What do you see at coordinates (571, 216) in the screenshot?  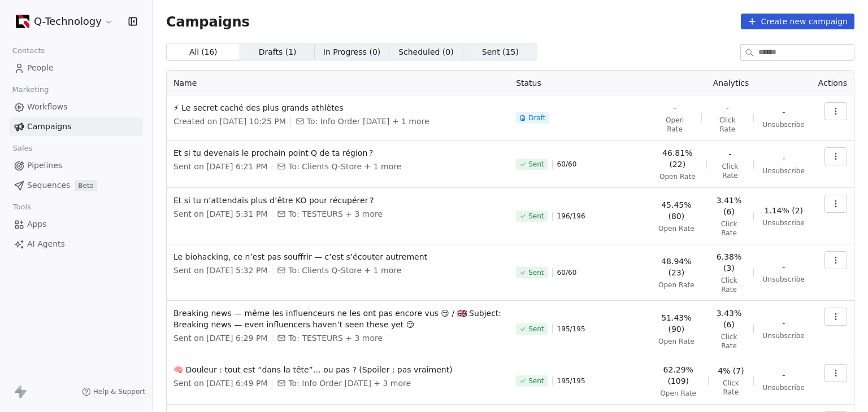 I see `span: 196 / 196` at bounding box center [571, 216].